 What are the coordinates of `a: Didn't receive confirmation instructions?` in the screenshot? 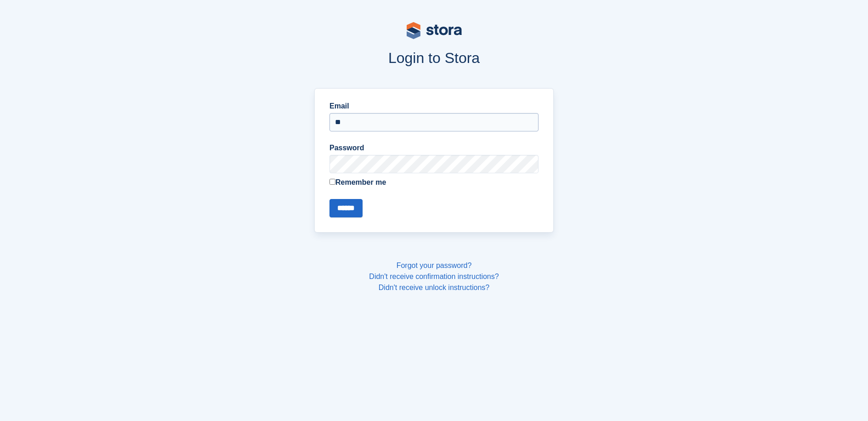 It's located at (434, 276).